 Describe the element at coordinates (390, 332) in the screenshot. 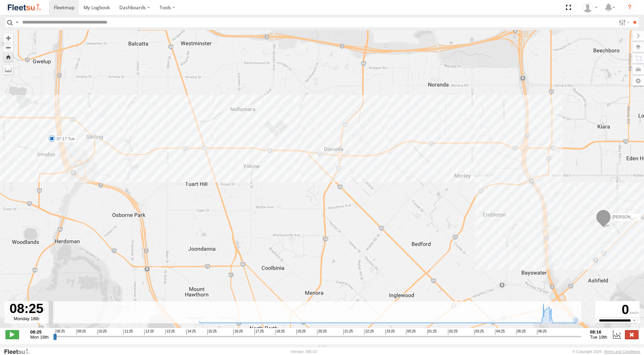

I see `span: 23:25` at that location.